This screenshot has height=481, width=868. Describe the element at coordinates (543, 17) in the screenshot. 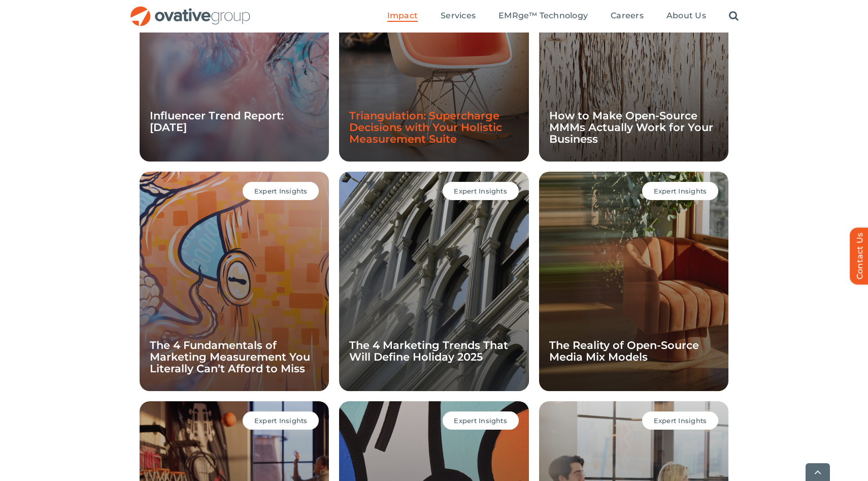

I see `a: EMRge™ Technology` at that location.